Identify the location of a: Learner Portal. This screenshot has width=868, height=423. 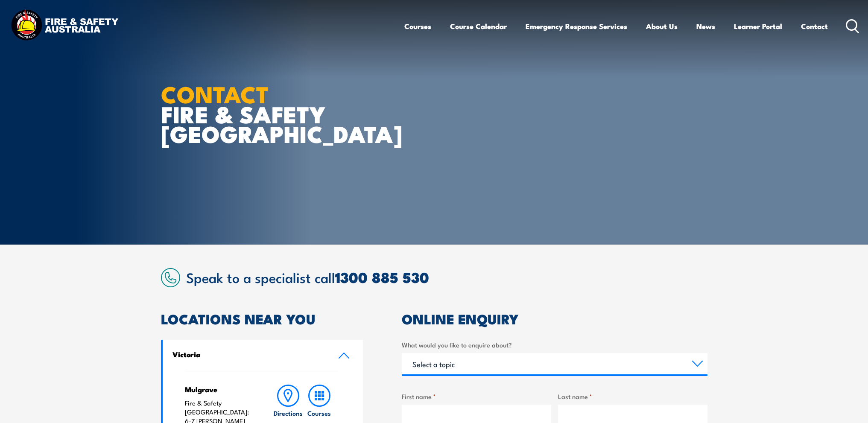
(758, 26).